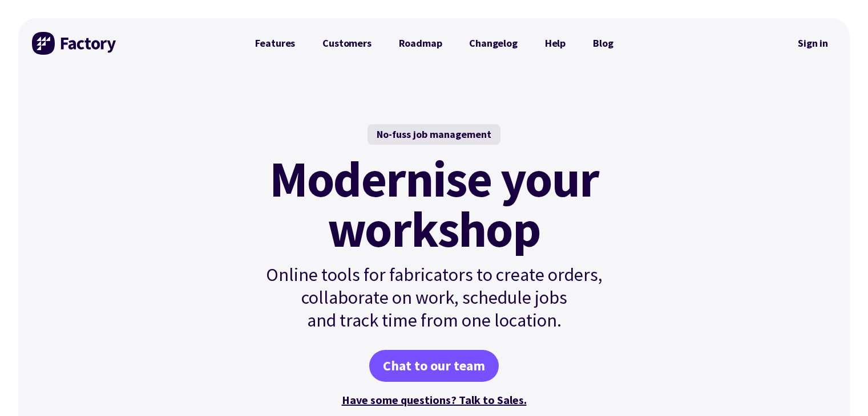  What do you see at coordinates (813, 43) in the screenshot?
I see `nav: Secondary Navigation` at bounding box center [813, 43].